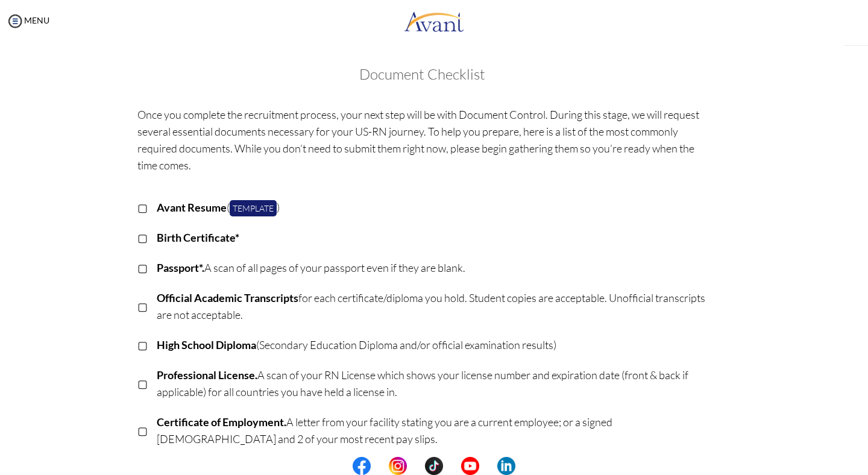 Image resolution: width=868 pixels, height=475 pixels. I want to click on b: Avant Resume, so click(192, 207).